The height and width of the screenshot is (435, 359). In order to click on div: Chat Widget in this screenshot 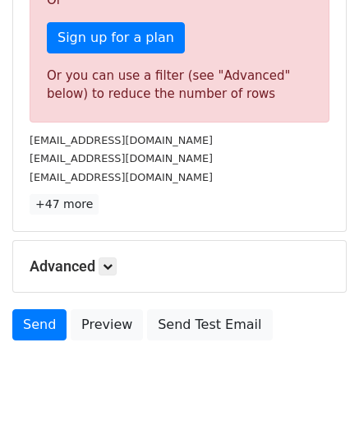, I will do `click(318, 395)`.